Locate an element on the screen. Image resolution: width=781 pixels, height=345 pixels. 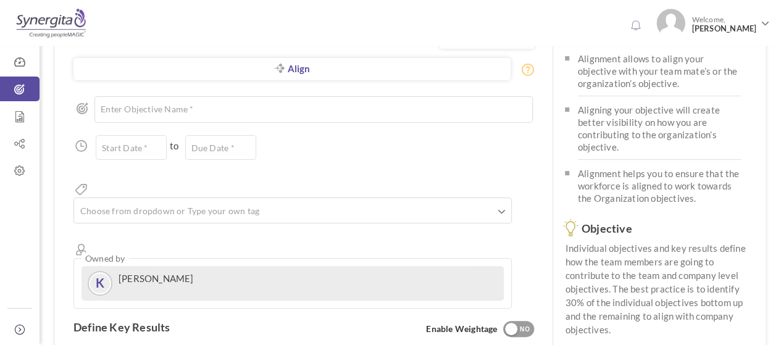
li: Aligning your objective will create better visibility on how you are contributing to the organiza... is located at coordinates (660, 128).